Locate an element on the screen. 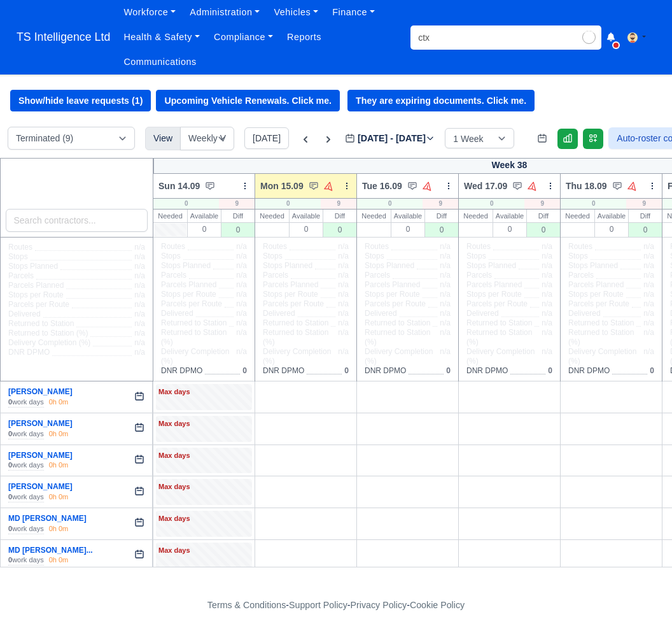 The image size is (672, 633). div: Needed is located at coordinates (476, 216).